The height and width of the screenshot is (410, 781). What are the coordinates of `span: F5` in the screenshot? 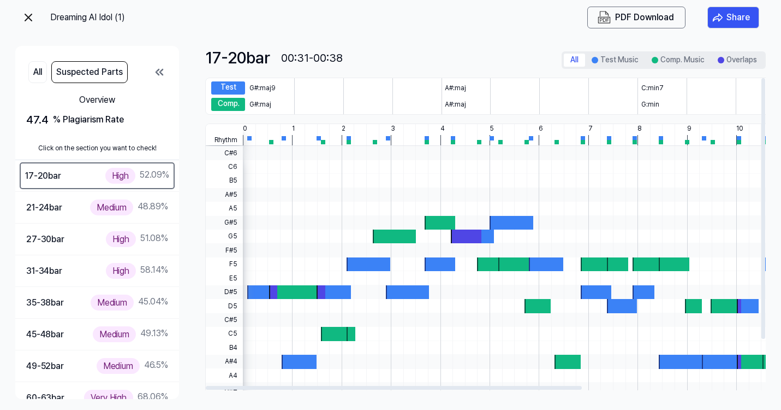 It's located at (224, 264).